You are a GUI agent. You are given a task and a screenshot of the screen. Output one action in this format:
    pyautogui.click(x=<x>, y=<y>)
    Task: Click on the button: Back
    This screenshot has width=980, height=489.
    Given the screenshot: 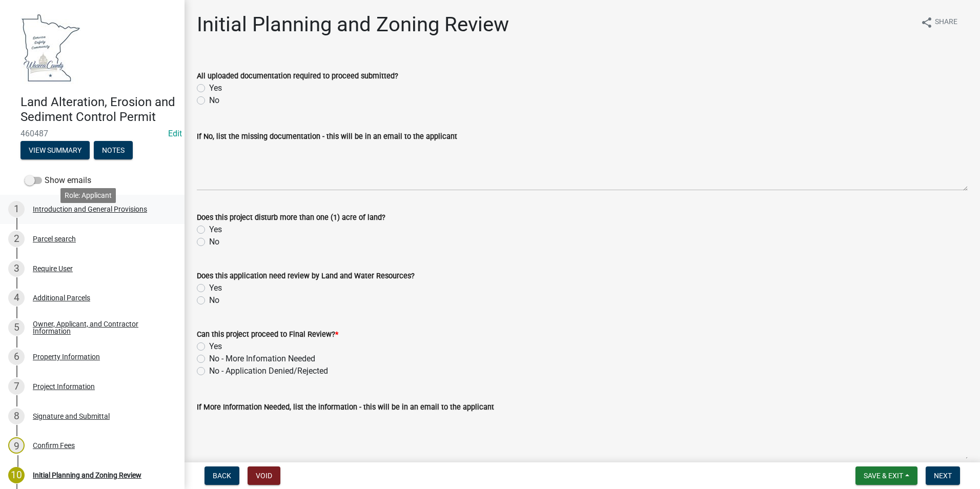 What is the action you would take?
    pyautogui.click(x=222, y=475)
    